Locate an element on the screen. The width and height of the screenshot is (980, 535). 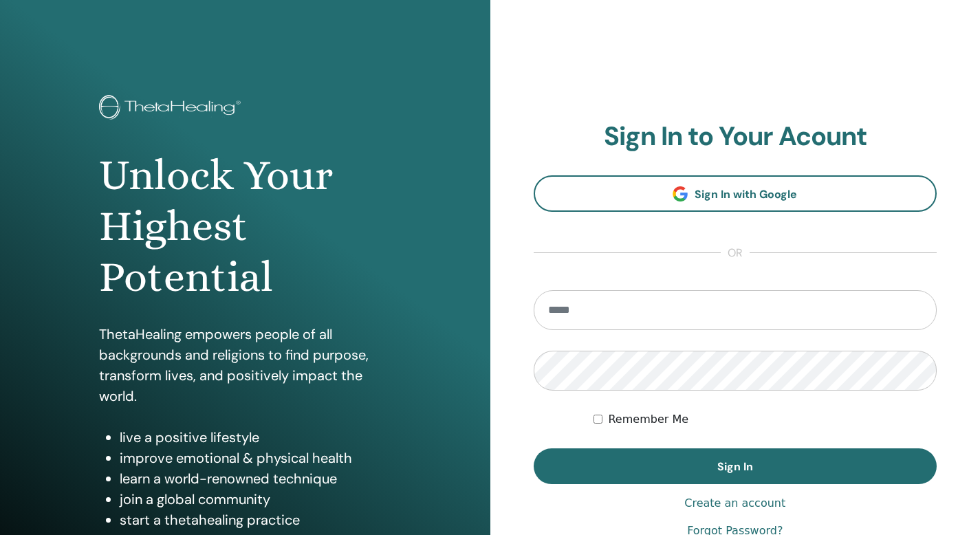
button: Sign In is located at coordinates (736, 466).